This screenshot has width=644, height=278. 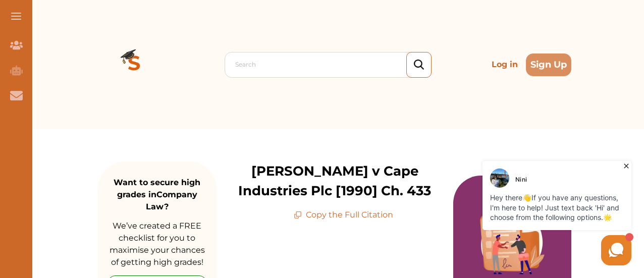 What do you see at coordinates (157, 244) in the screenshot?
I see `span: We’ve created a FREE checklist for you to maximise your chances of getting high grades!` at bounding box center [157, 244].